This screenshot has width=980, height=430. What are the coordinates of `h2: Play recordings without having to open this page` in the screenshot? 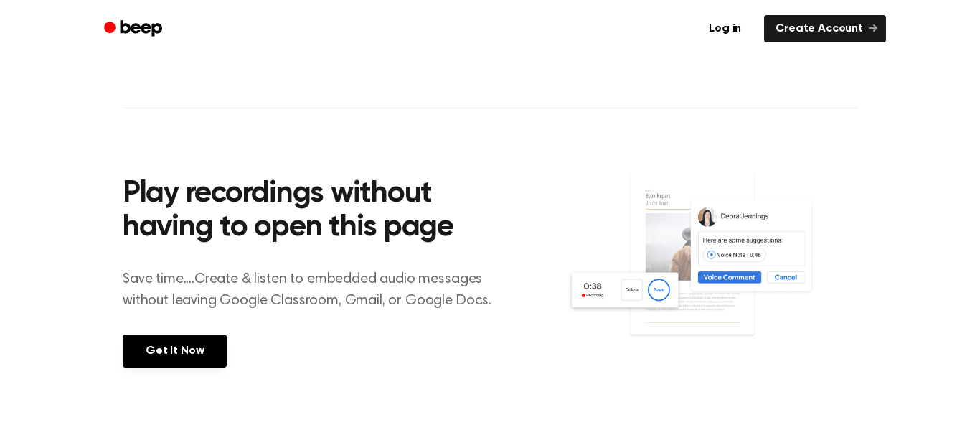 It's located at (315, 211).